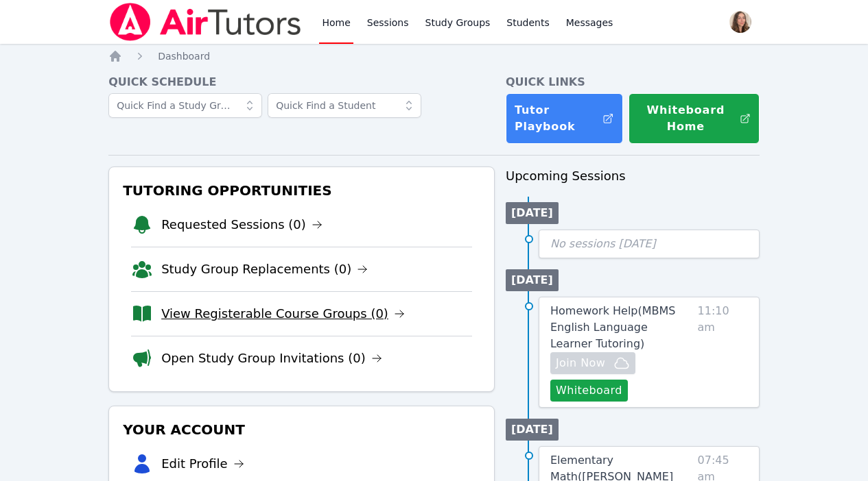 This screenshot has width=868, height=481. Describe the element at coordinates (272, 358) in the screenshot. I see `a: Open Study Group Invitations (0)` at that location.